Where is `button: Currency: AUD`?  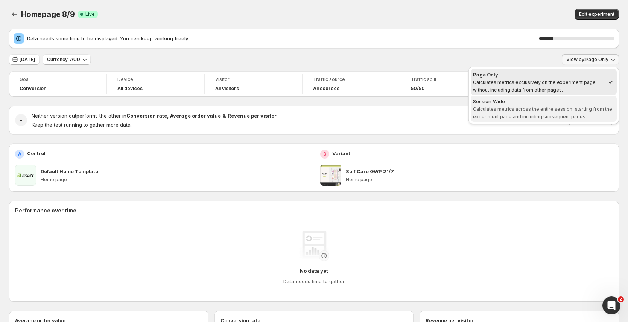
button: Currency: AUD is located at coordinates (67, 59).